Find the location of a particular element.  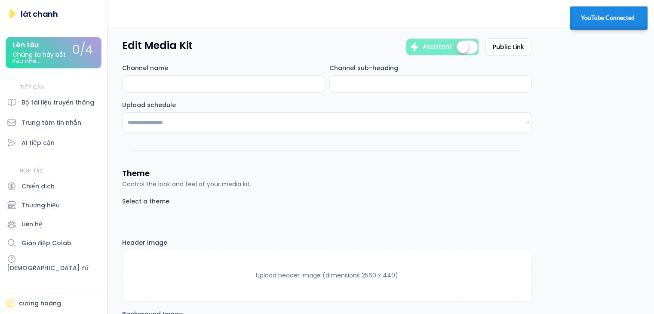

button: Public Link is located at coordinates (508, 47).